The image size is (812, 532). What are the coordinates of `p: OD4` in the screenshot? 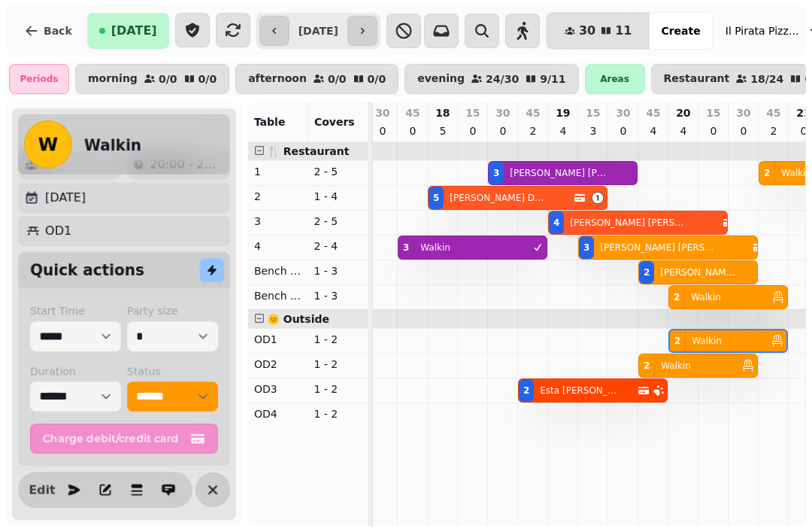 It's located at (279, 414).